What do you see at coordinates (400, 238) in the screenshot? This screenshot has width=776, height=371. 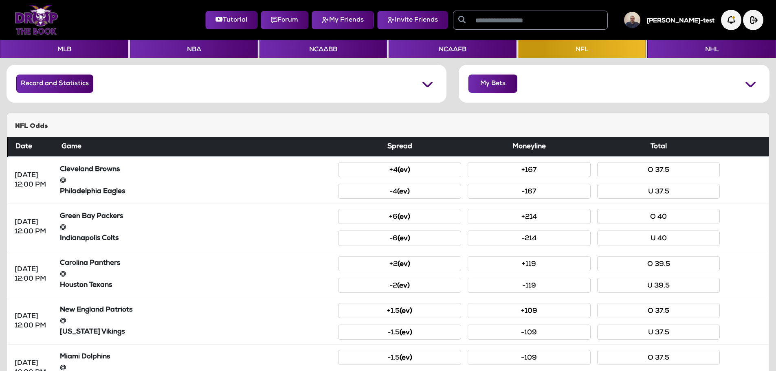 I see `button: -6(ev)` at bounding box center [400, 238].